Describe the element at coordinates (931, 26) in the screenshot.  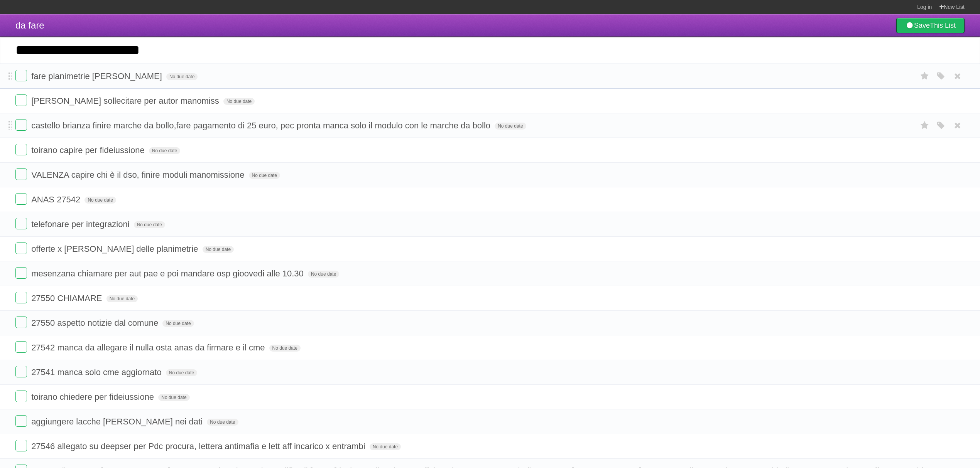
I see `a: SaveThis List` at that location.